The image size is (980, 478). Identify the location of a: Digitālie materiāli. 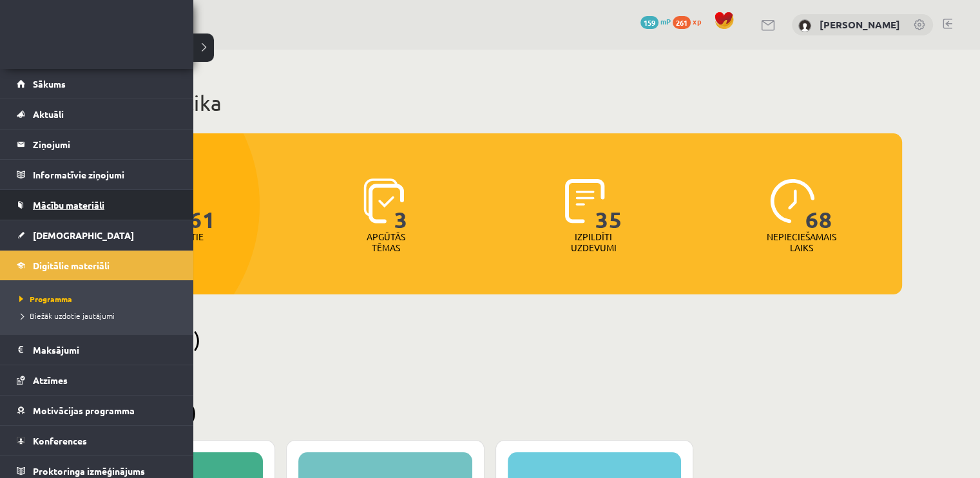
(96, 265).